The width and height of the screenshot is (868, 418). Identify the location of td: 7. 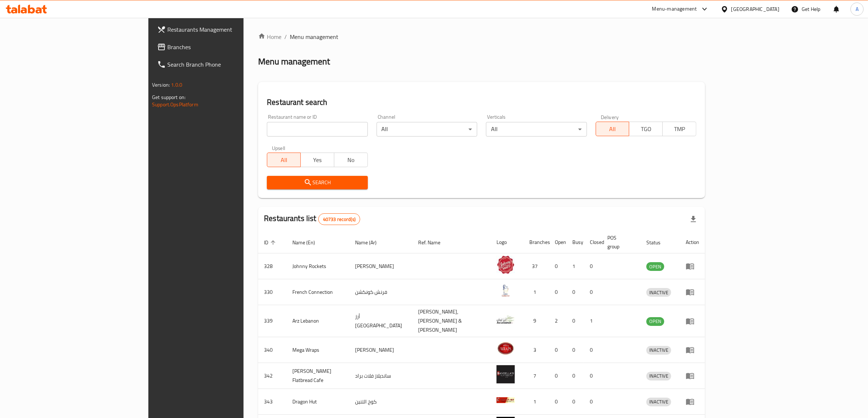
(536, 376).